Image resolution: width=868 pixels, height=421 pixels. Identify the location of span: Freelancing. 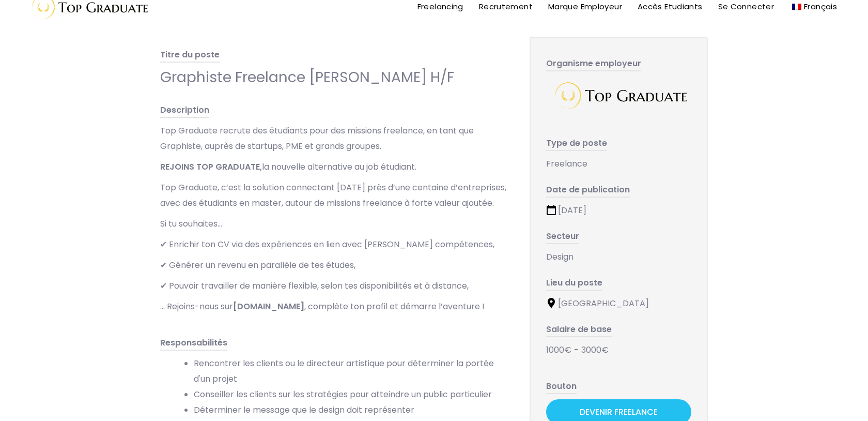
(440, 6).